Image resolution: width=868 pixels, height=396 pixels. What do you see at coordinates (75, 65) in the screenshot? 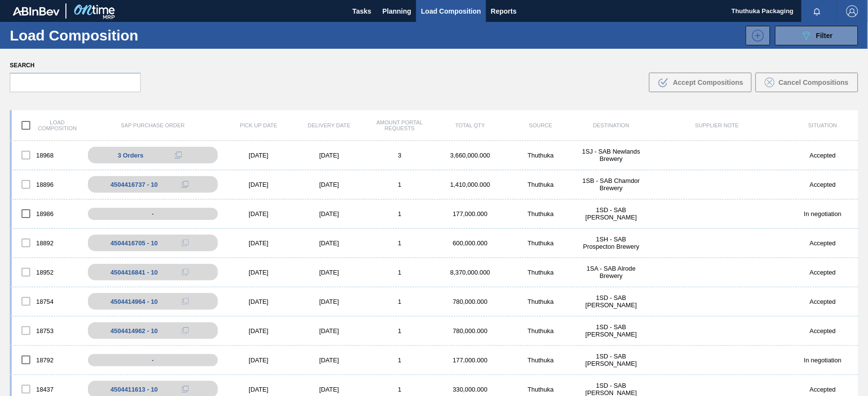
I see `label: Search` at bounding box center [75, 65].